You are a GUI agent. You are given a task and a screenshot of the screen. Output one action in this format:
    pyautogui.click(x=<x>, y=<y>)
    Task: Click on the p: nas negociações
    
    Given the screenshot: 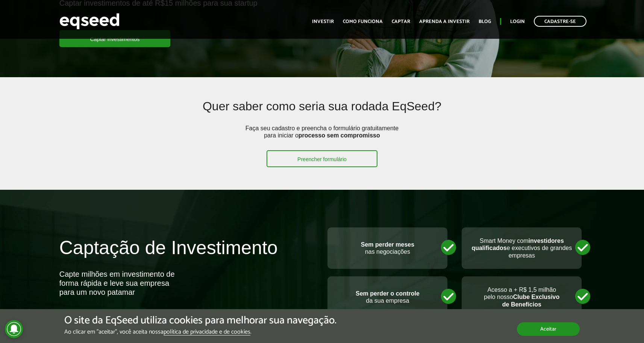 What is the action you would take?
    pyautogui.click(x=387, y=248)
    